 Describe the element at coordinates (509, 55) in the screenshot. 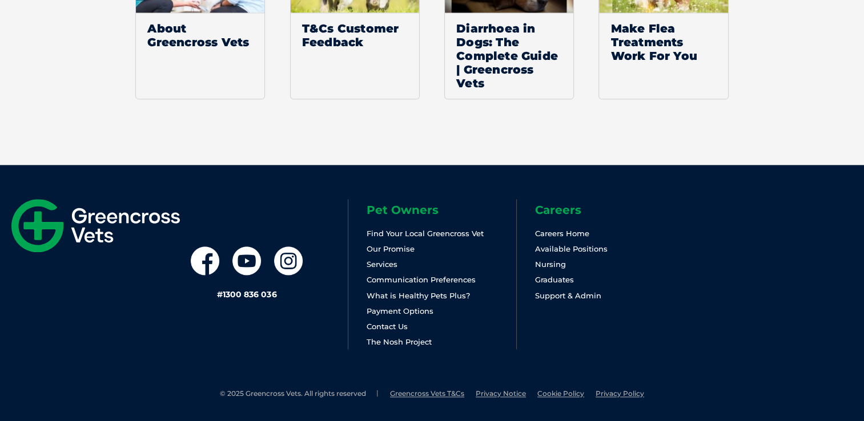

I see `span: Diarrhoea in Dogs: The Complete Guide | Greencross Vets` at that location.